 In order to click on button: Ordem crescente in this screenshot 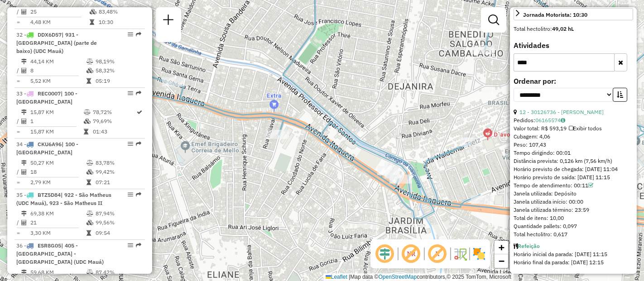, I will do `click(620, 95)`.